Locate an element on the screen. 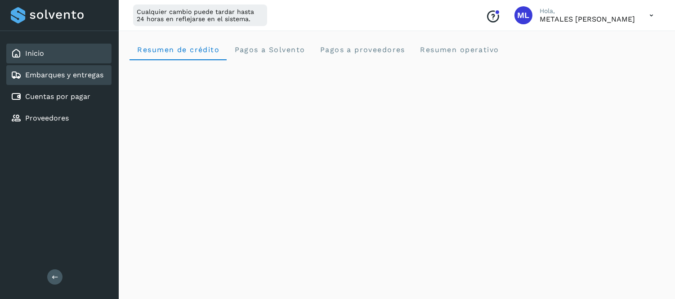 The width and height of the screenshot is (675, 299). span: Resumen operativo is located at coordinates (459, 49).